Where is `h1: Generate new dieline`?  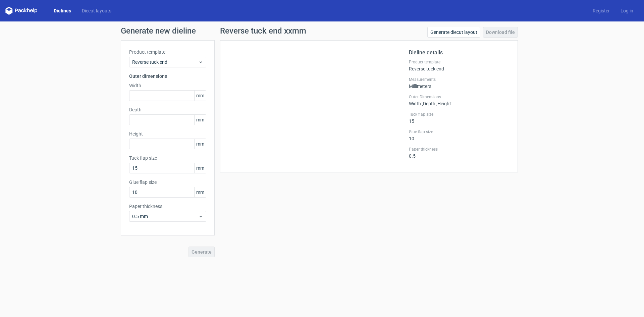
h1: Generate new dieline is located at coordinates (322, 31).